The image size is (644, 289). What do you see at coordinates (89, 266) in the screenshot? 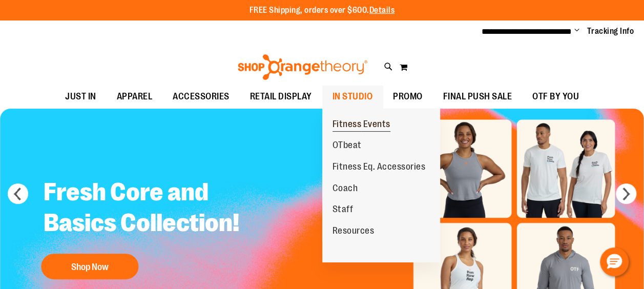
I see `button: Shop Now` at bounding box center [89, 266].